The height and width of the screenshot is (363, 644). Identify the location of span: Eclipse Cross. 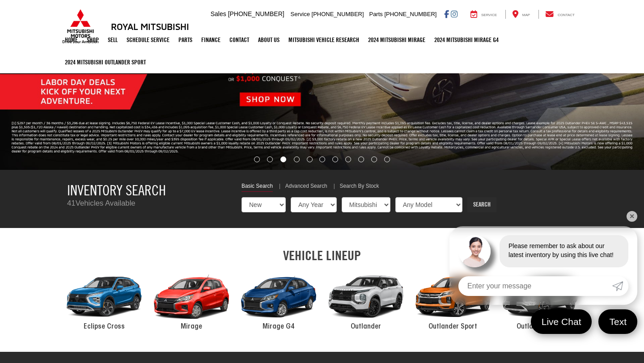
(104, 327).